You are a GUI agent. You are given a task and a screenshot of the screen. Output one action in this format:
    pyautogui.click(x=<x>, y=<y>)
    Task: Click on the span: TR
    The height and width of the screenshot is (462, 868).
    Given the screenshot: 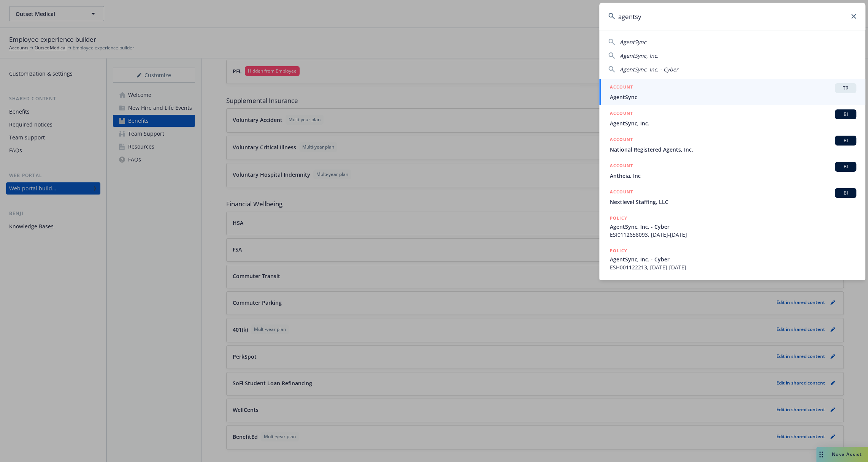 What is the action you would take?
    pyautogui.click(x=846, y=88)
    